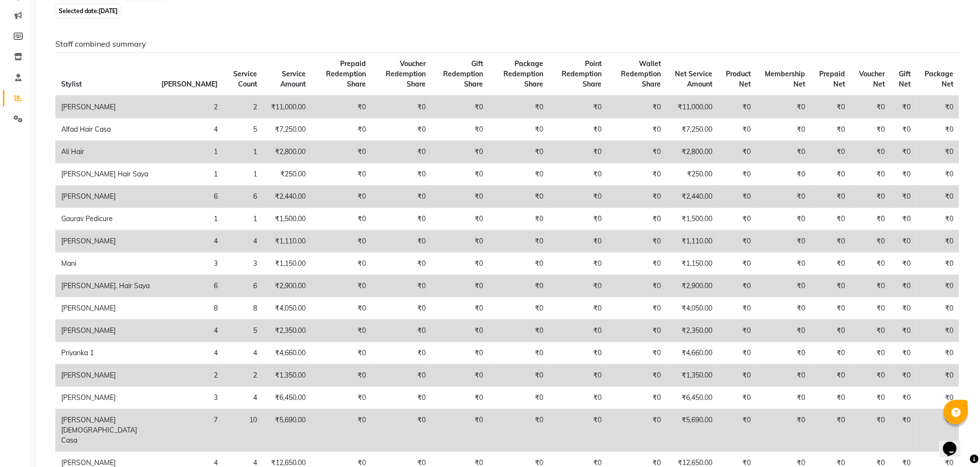 This screenshot has width=980, height=467. I want to click on td: ₹1,350.00, so click(692, 376).